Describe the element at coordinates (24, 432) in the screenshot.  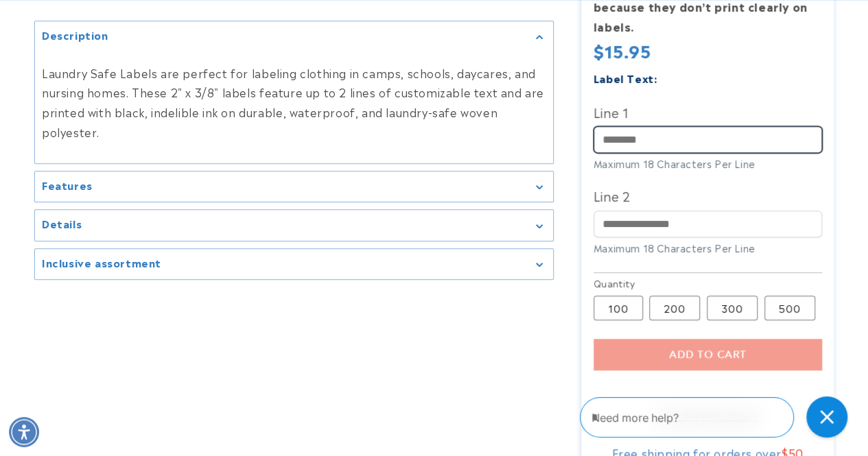
I see `div: Accessibility Menu` at that location.